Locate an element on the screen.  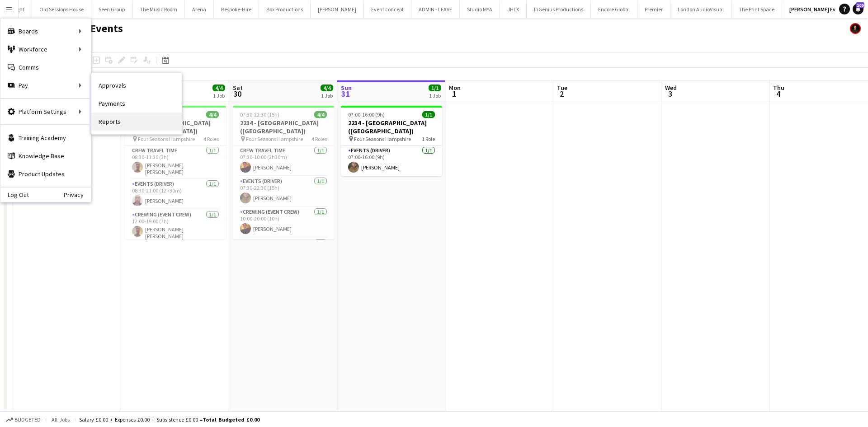
app-user-avatar: Ash Grimmer is located at coordinates (855, 29).